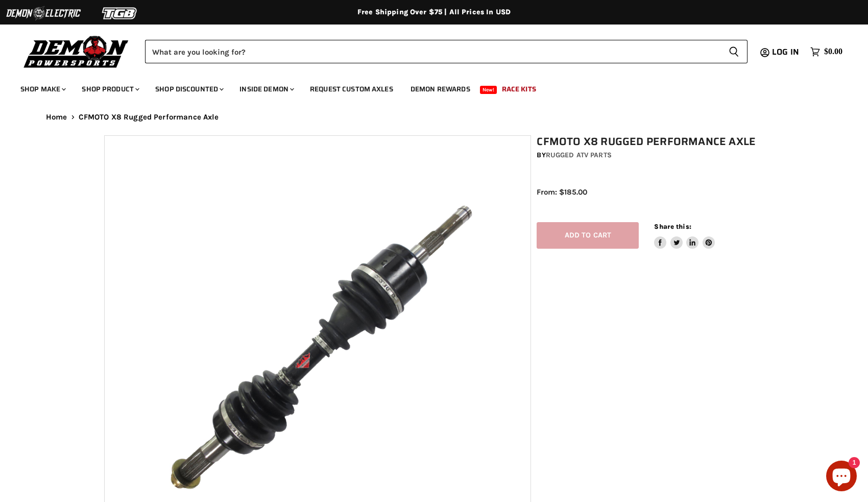 The width and height of the screenshot is (868, 502). What do you see at coordinates (826, 52) in the screenshot?
I see `a: $0.00` at bounding box center [826, 52].